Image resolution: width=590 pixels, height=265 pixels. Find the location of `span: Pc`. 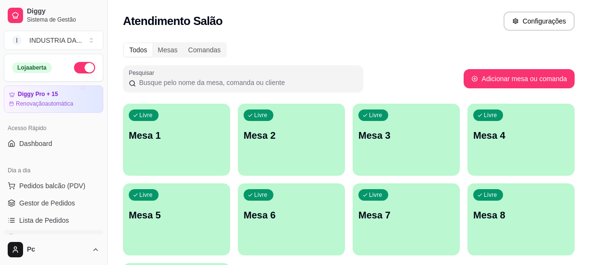

span: Pc is located at coordinates (57, 250).